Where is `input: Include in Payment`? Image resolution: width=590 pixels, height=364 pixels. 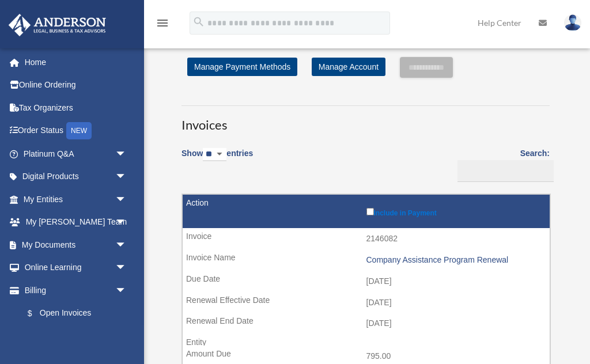 input: Include in Payment is located at coordinates (370, 212).